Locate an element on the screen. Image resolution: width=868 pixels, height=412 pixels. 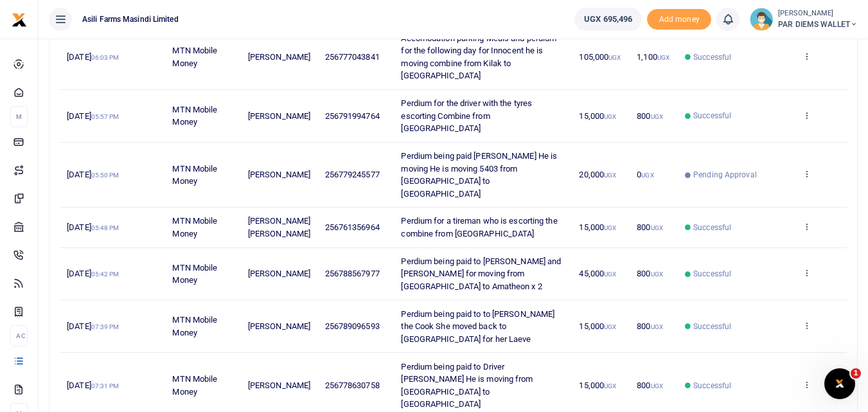
a: logo-small logo-large logo-large is located at coordinates (19, 19).